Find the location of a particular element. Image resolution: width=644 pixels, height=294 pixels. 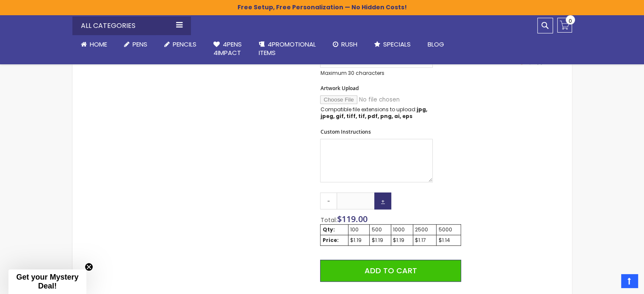

span: Pens is located at coordinates (140, 44).